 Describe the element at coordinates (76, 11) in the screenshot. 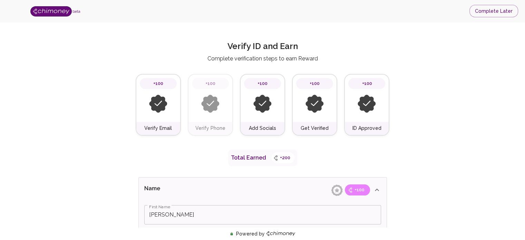

I see `span: beta` at that location.